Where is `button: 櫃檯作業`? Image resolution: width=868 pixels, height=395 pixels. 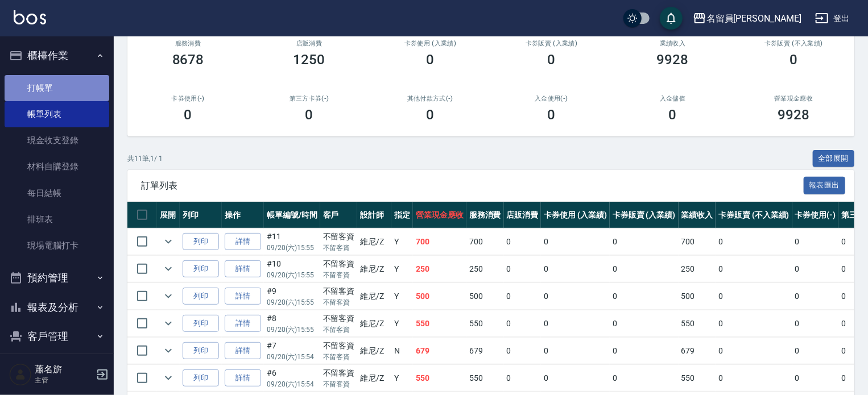 button: 櫃檯作業 is located at coordinates (57, 56).